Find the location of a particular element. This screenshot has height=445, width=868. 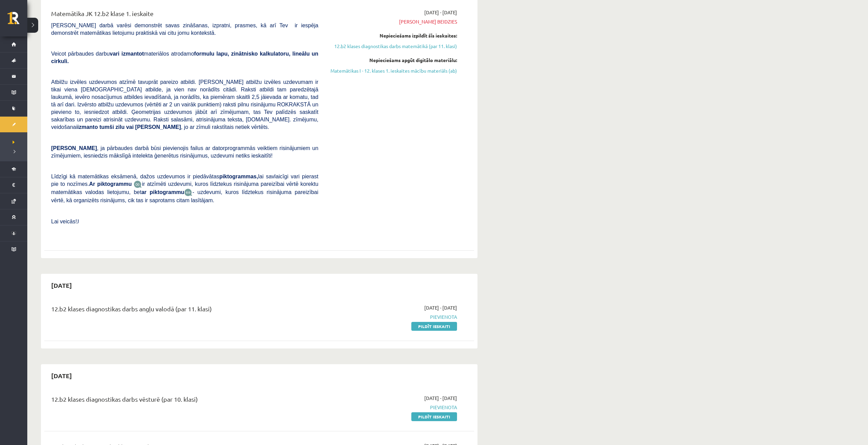

a: 12.b2 klases diagnostikas darbs matemātikā (par 11. klasi) is located at coordinates (393, 46).